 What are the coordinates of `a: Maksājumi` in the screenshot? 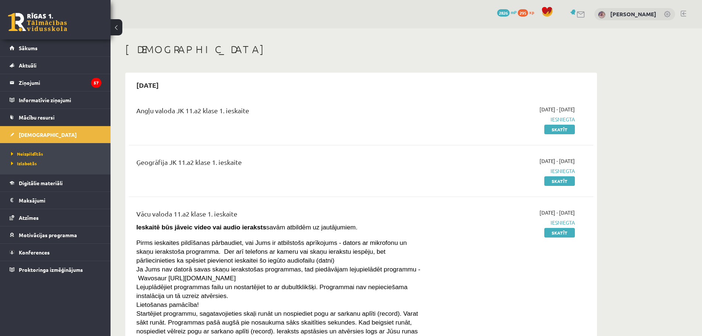 It's located at (55, 200).